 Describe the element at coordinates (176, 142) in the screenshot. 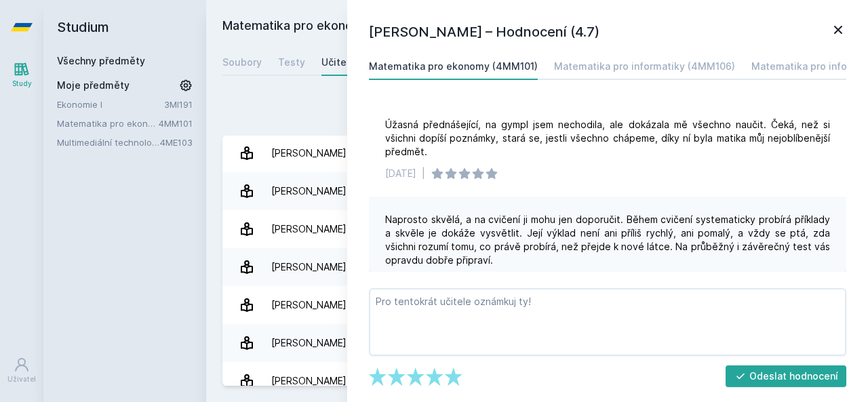

I see `a: 4ME103` at that location.